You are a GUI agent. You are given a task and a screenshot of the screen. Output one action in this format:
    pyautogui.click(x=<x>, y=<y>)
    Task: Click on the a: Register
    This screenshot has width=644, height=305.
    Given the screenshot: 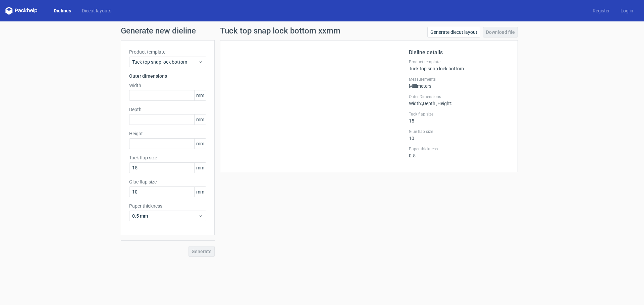 What is the action you would take?
    pyautogui.click(x=601, y=11)
    